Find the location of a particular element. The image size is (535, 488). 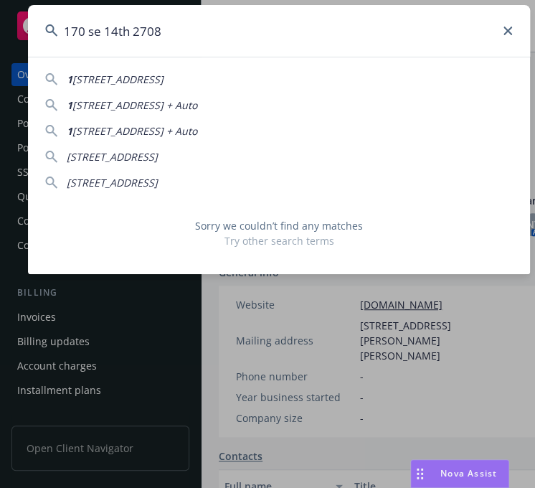

input: Search... is located at coordinates (279, 31).